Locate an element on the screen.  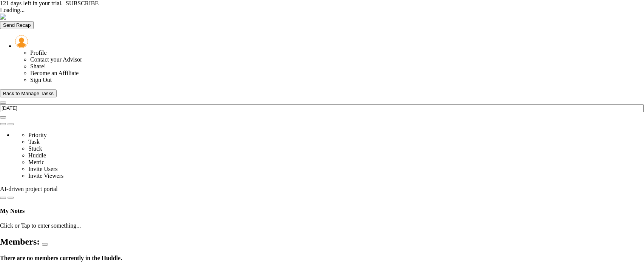
span: Huddle is located at coordinates (37, 155).